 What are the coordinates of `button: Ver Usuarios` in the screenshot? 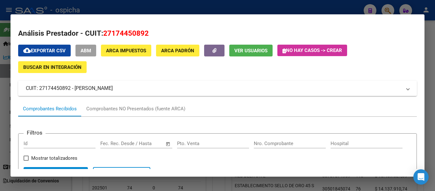 It's located at (251, 50).